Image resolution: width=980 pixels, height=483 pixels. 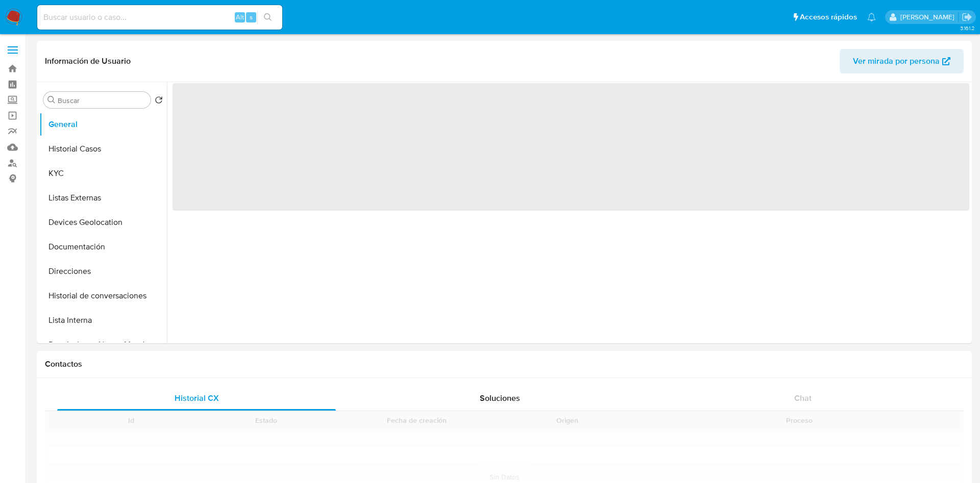 What do you see at coordinates (103, 271) in the screenshot?
I see `button: Direcciones` at bounding box center [103, 271].